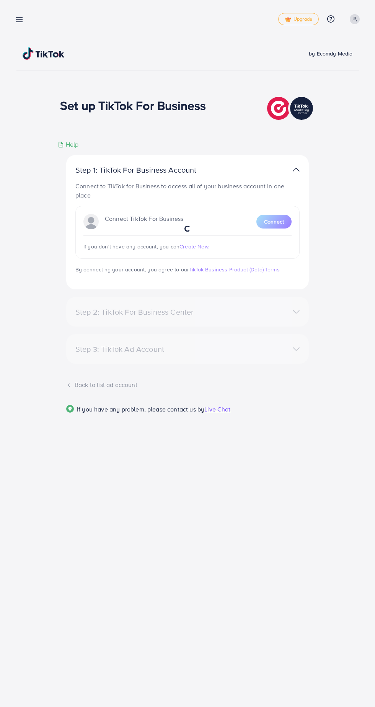 Image resolution: width=375 pixels, height=707 pixels. I want to click on span: Upgrade, so click(299, 19).